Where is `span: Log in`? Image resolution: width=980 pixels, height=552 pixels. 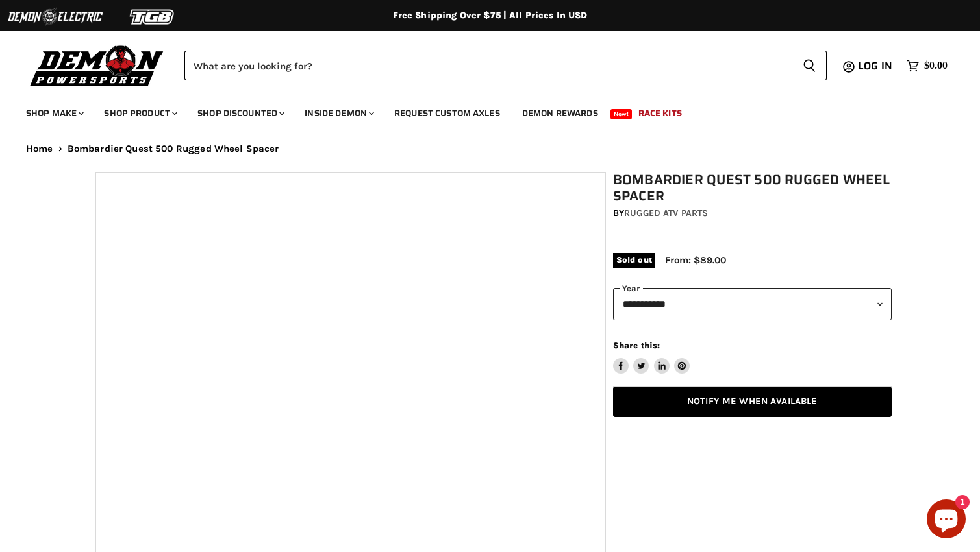 span: Log in is located at coordinates (875, 66).